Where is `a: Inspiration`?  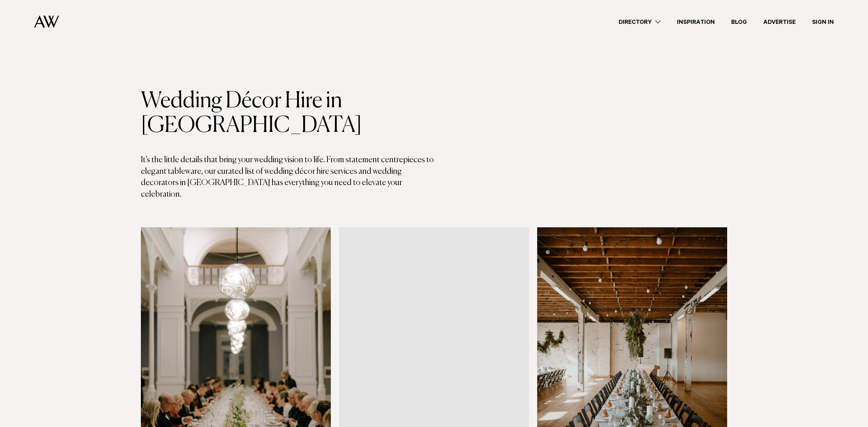
a: Inspiration is located at coordinates (696, 22).